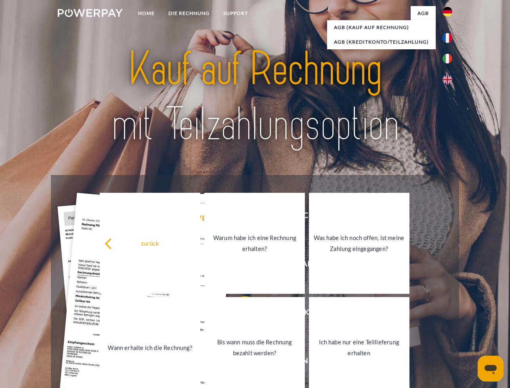 This screenshot has height=388, width=510. I want to click on img: en, so click(448, 80).